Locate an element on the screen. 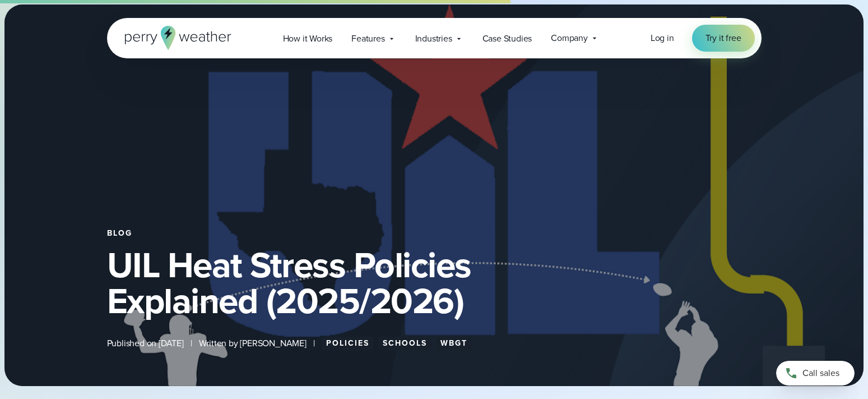 This screenshot has height=399, width=868. a: Schools is located at coordinates (405, 343).